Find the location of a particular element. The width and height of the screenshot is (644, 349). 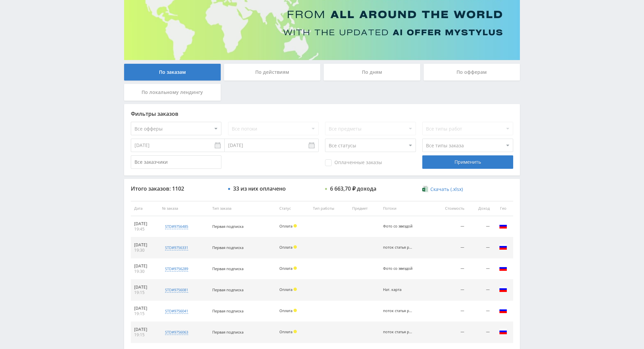

div: По локальному лендингу is located at coordinates (172, 92).